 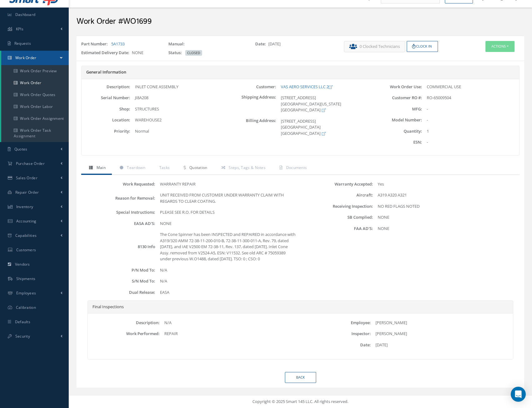 What do you see at coordinates (292, 168) in the screenshot?
I see `a: Documents` at bounding box center [292, 168].